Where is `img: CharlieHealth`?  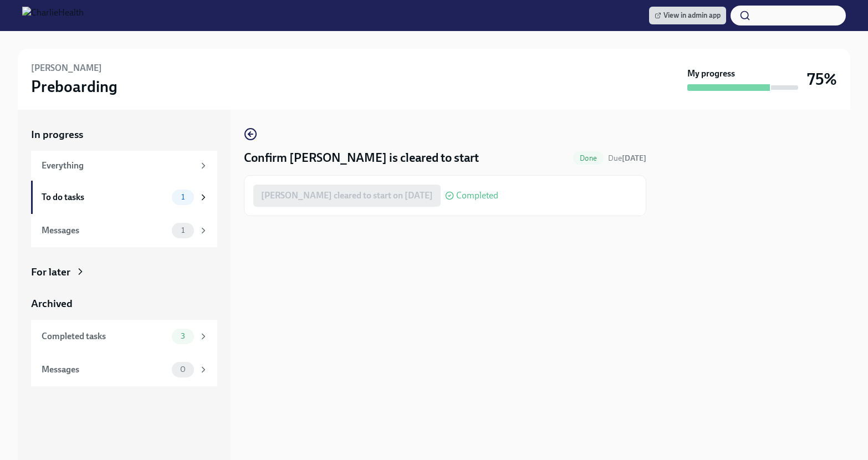 img: CharlieHealth is located at coordinates (53, 15).